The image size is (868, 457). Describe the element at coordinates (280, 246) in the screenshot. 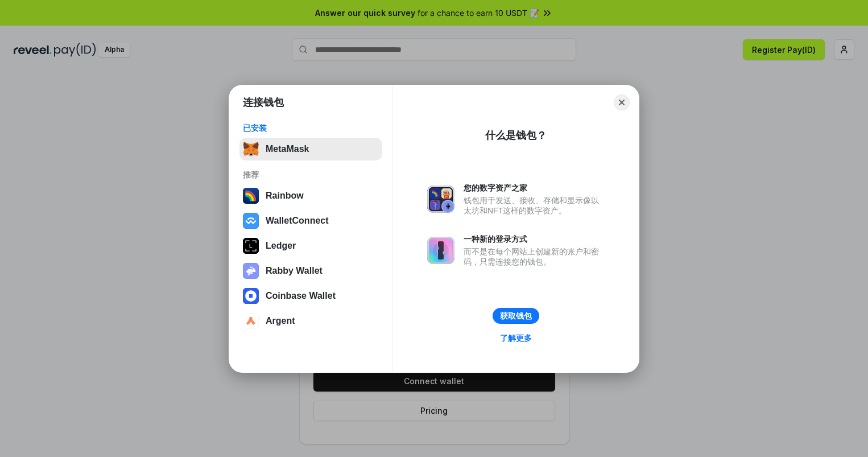

I see `div: Ledger` at that location.